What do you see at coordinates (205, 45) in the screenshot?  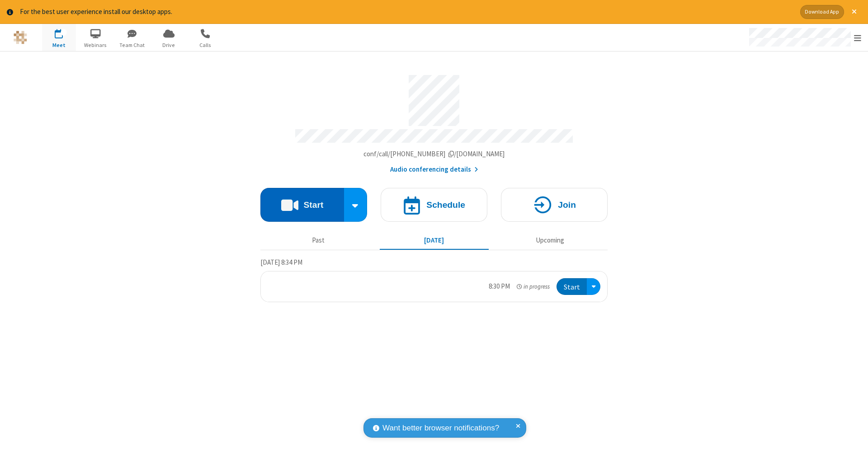 I see `span: Calls` at bounding box center [205, 45].